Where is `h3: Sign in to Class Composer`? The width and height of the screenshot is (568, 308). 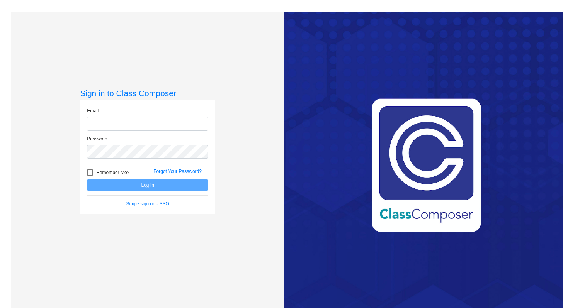 h3: Sign in to Class Composer is located at coordinates (148, 93).